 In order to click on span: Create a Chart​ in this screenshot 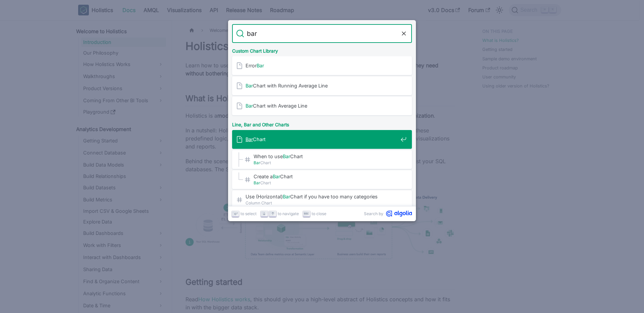, I will do `click(326, 177)`.